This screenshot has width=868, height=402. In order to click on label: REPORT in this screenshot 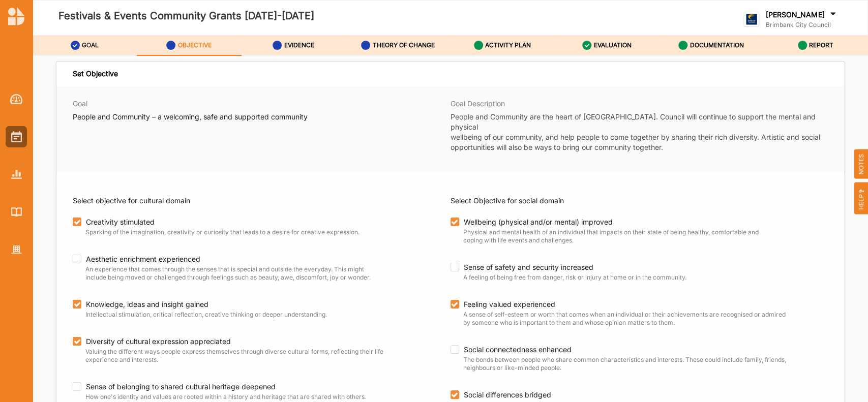, I will do `click(821, 45)`.